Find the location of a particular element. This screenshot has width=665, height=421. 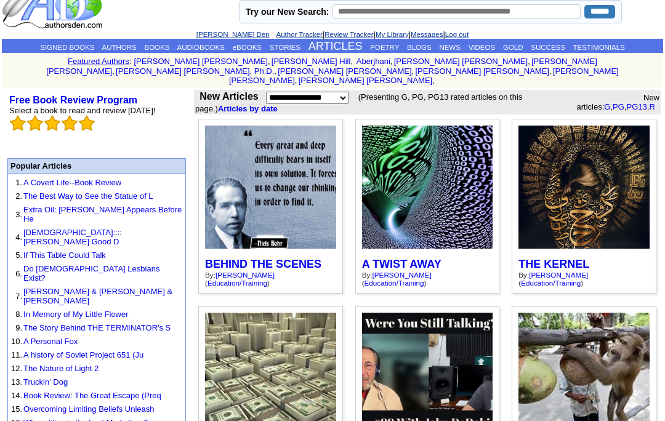

font: 2. is located at coordinates (18, 196).